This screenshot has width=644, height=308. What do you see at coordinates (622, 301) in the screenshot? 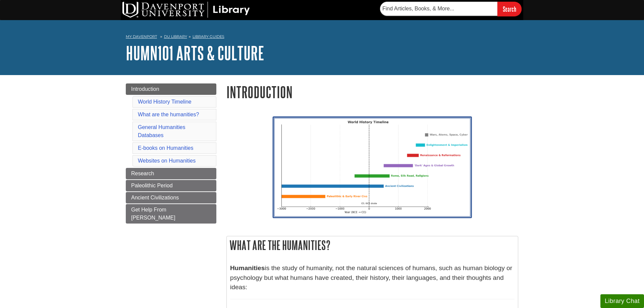
I see `button: Library Chat` at bounding box center [622, 301].